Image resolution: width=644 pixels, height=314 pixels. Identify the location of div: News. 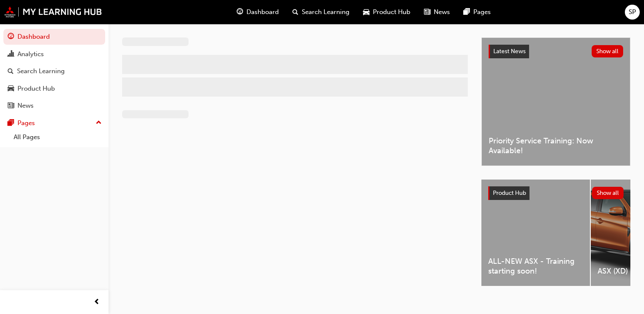
(26, 105).